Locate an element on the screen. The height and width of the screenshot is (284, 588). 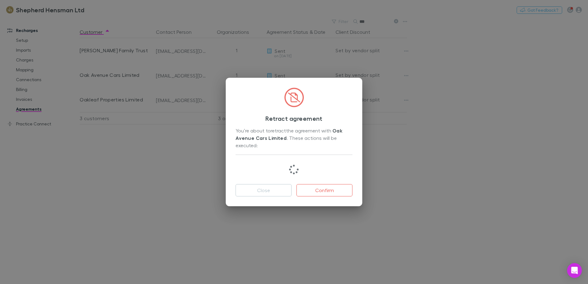
div: You’re about to retract the agreement with . These actions will be executed: is located at coordinates (294, 138).